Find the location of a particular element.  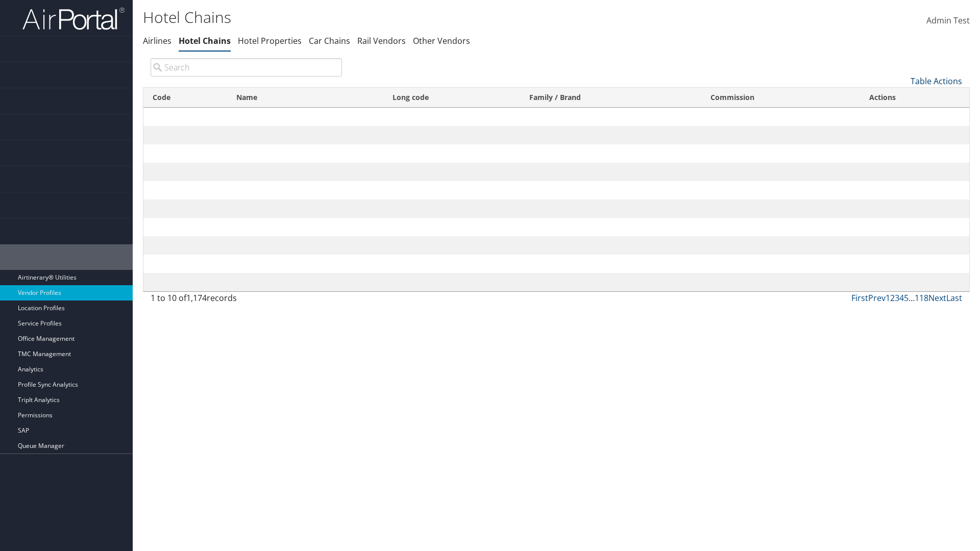

input: Search is located at coordinates (246, 67).